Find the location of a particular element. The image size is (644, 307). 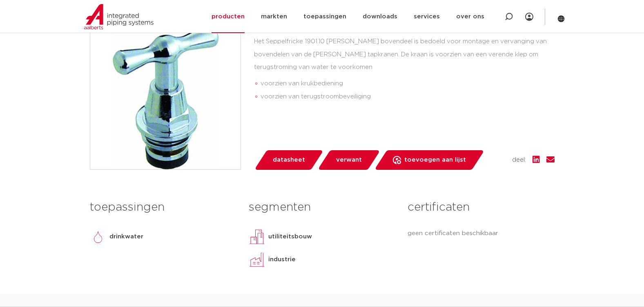

li: voorzien van terugstroombeveiliging is located at coordinates (408, 97).